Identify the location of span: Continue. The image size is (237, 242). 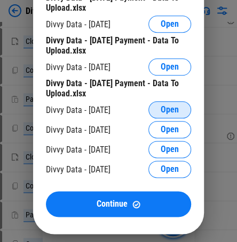
(112, 204).